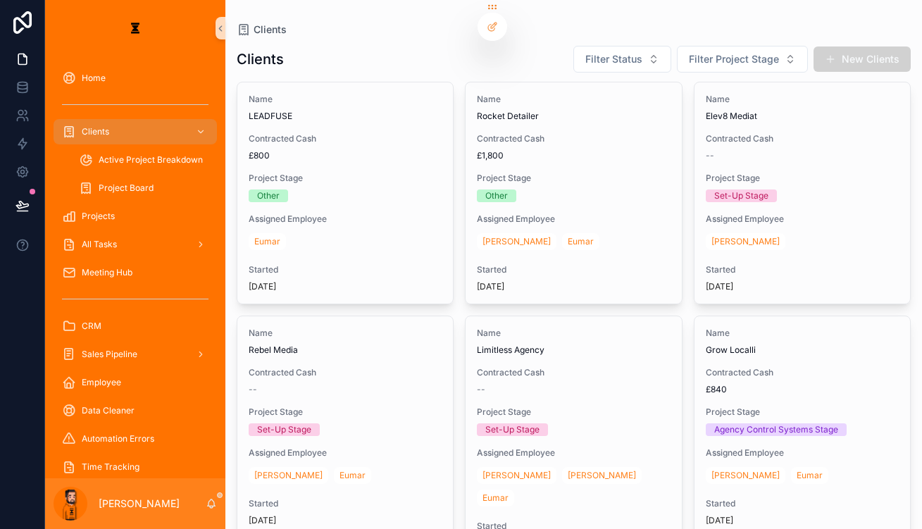 The height and width of the screenshot is (529, 922). Describe the element at coordinates (92, 326) in the screenshot. I see `span: CRM` at that location.